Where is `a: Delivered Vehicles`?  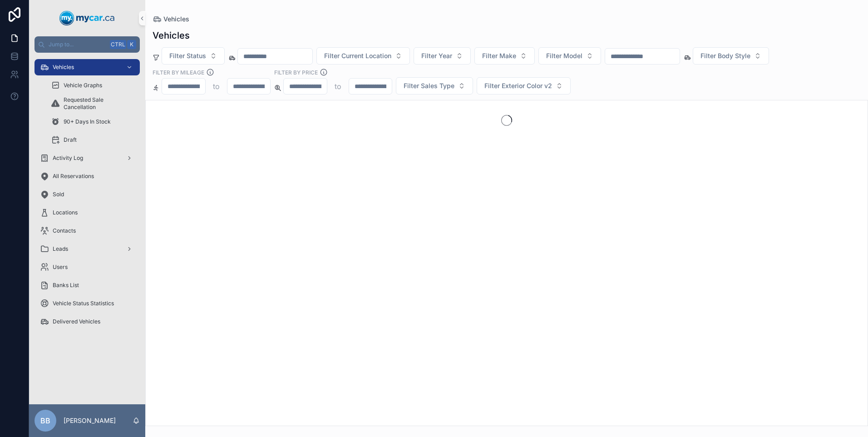 a: Delivered Vehicles is located at coordinates (87, 322).